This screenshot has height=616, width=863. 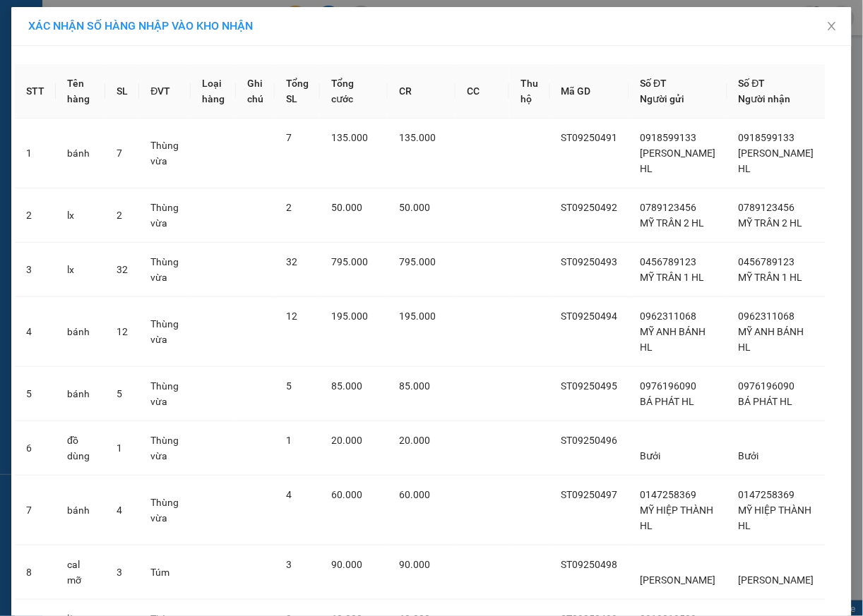 I want to click on span: ST09250494, so click(x=590, y=316).